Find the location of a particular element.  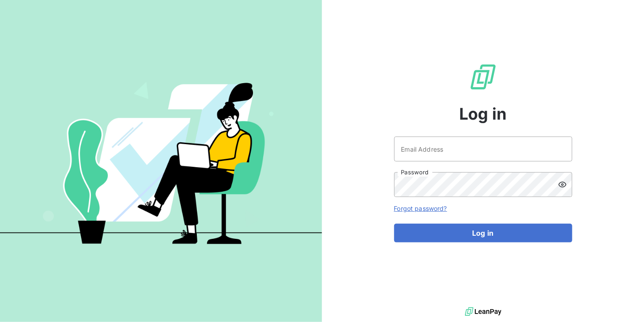

button: Log in is located at coordinates (483, 233).